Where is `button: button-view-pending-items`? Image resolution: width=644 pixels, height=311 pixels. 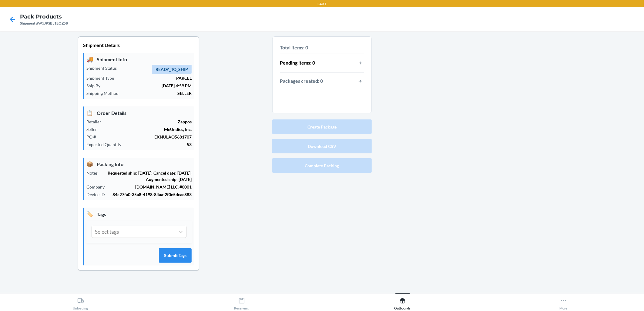
button: button-view-pending-items is located at coordinates (360, 63).